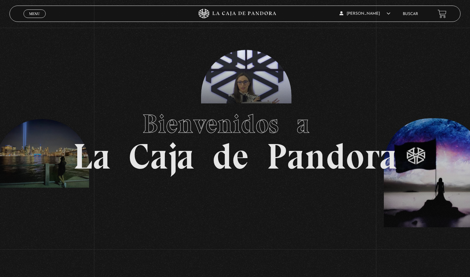 The width and height of the screenshot is (470, 277). What do you see at coordinates (410, 14) in the screenshot?
I see `a: Buscar` at bounding box center [410, 14].